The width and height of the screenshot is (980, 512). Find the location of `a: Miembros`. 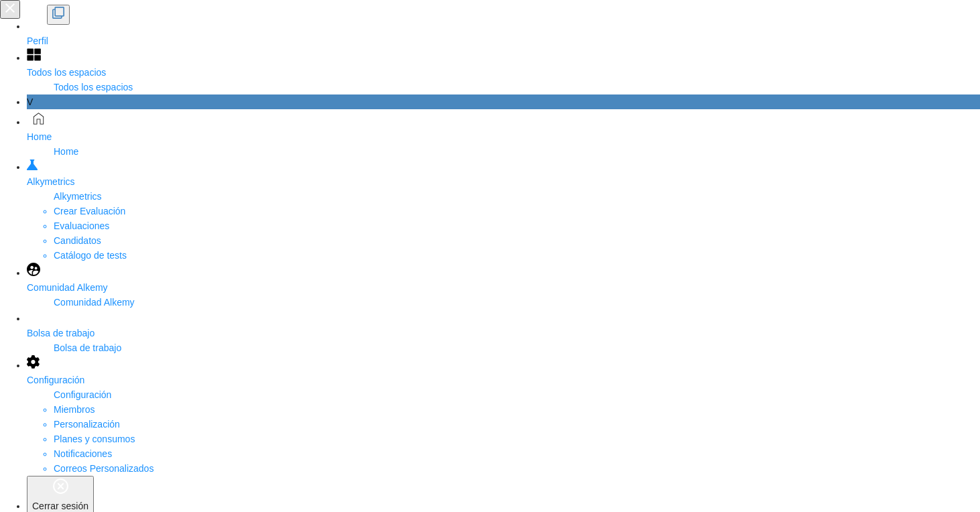

a: Miembros is located at coordinates (74, 410).